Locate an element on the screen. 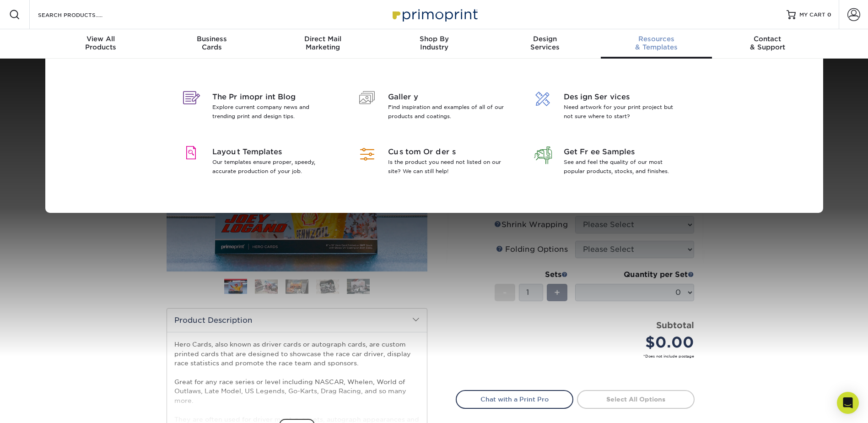 This screenshot has width=868, height=423. span: Design Services is located at coordinates (623, 97).